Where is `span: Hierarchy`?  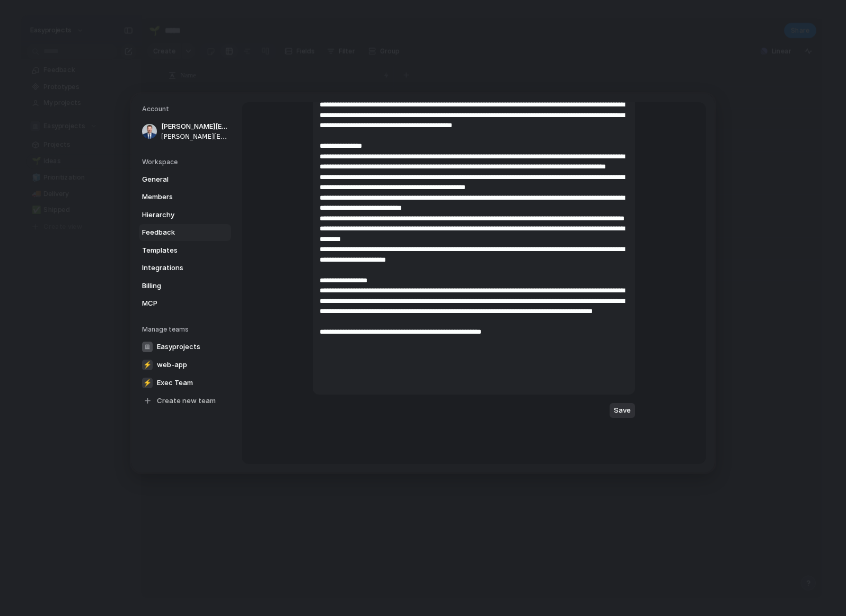 span: Hierarchy is located at coordinates (176, 215).